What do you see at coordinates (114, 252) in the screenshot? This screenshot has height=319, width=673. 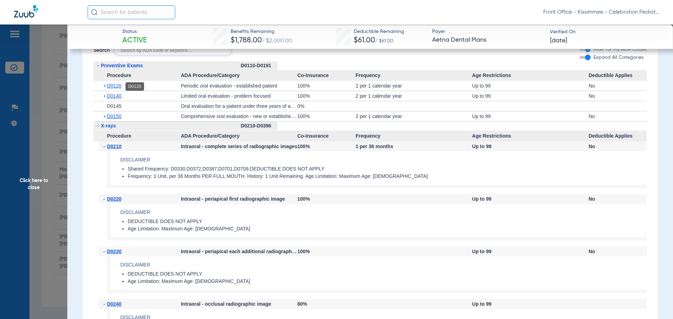 I see `span: D0230` at bounding box center [114, 252].